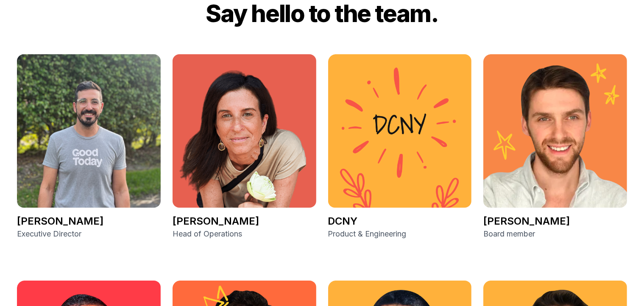  What do you see at coordinates (400, 234) in the screenshot?
I see `p: Product & Engineering` at bounding box center [400, 234].